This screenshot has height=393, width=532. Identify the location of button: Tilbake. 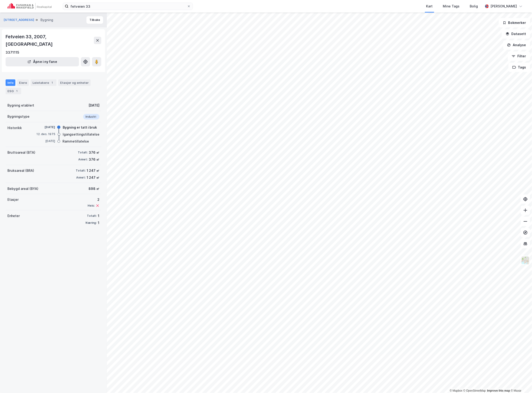
(95, 20).